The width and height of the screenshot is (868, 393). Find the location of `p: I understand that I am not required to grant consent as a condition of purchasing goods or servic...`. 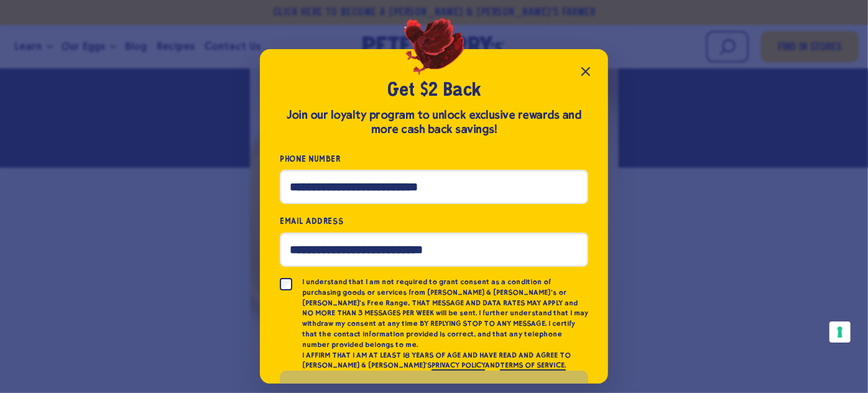

p: I understand that I am not required to grant consent as a condition of purchasing goods or servic... is located at coordinates (445, 314).